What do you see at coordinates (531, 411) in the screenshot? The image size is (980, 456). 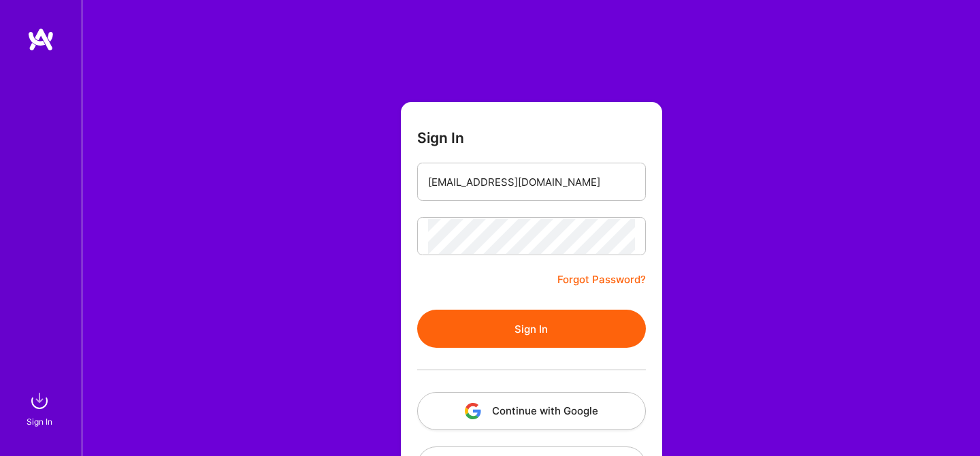 I see `button: Continue with Google` at bounding box center [531, 411].